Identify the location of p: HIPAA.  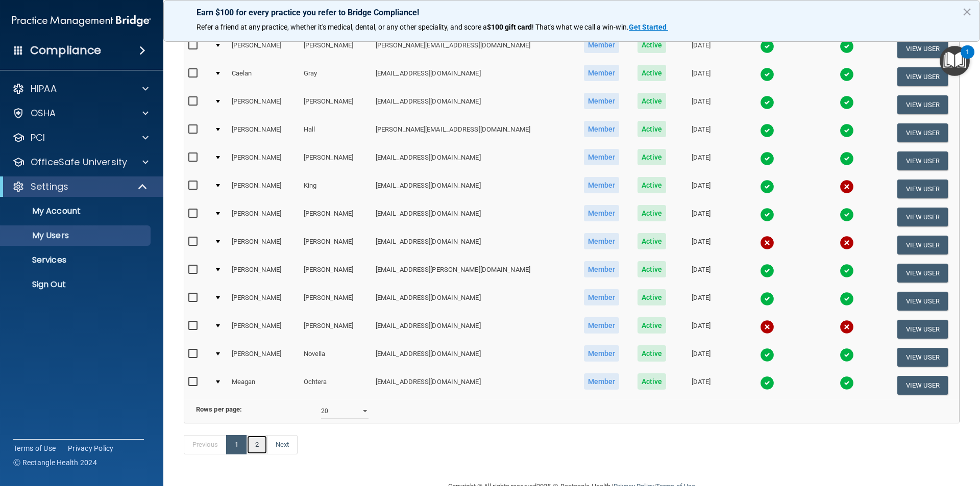
(43, 89).